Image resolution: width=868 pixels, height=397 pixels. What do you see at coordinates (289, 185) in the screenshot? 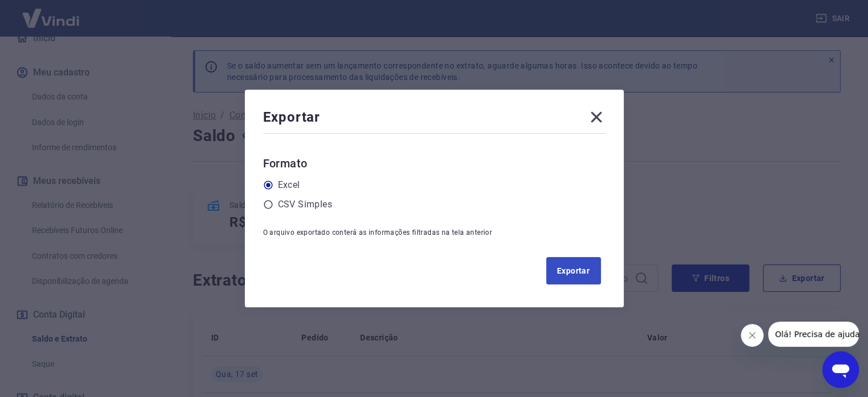
I see `label: Excel` at bounding box center [289, 185].